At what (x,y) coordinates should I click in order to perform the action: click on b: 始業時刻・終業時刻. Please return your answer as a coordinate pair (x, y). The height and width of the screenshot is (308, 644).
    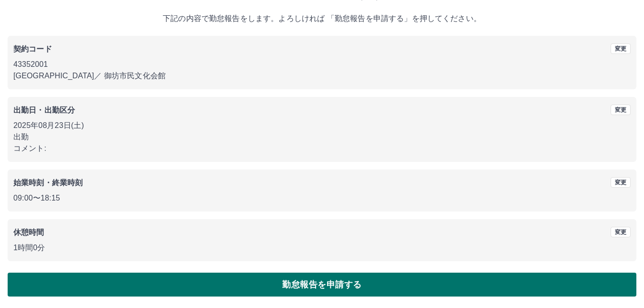
    Looking at the image, I should click on (48, 182).